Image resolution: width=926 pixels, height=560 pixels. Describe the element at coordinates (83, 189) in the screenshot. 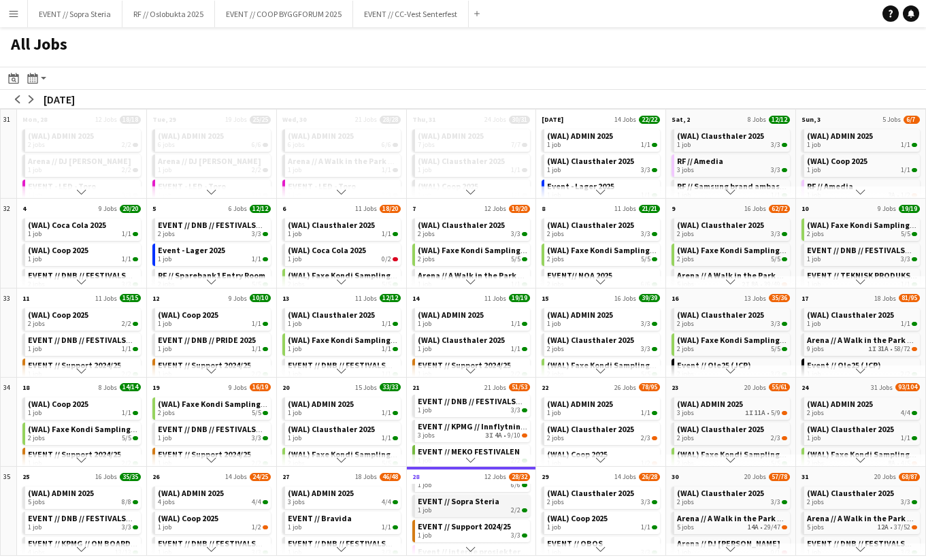

I see `a: EVENT - LED - Toro1 job3/3` at that location.